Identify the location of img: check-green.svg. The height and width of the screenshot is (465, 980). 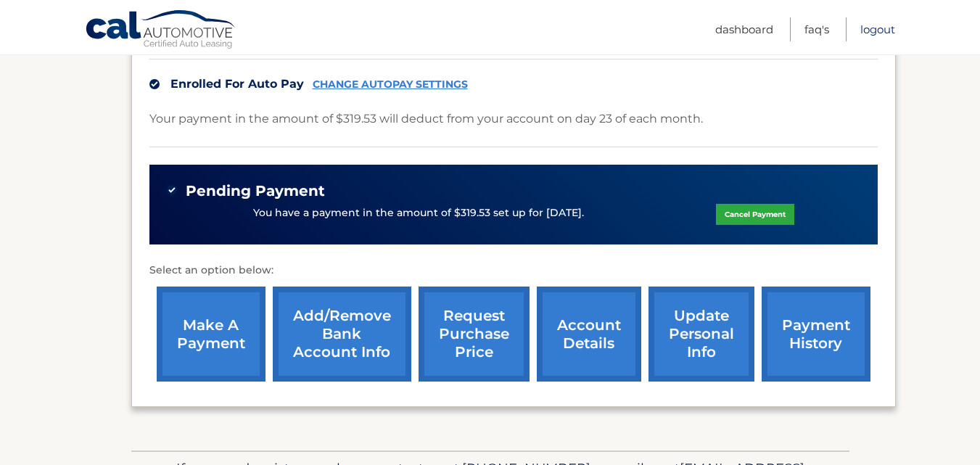
(172, 190).